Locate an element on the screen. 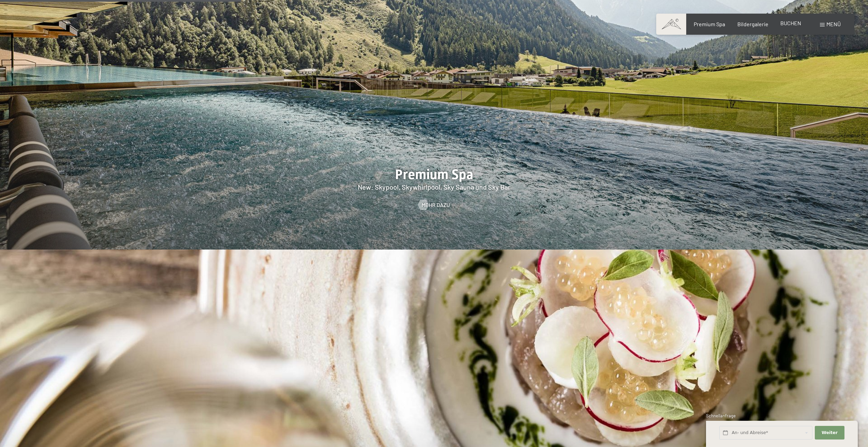 This screenshot has width=868, height=447. span: Mehr dazu is located at coordinates (436, 205).